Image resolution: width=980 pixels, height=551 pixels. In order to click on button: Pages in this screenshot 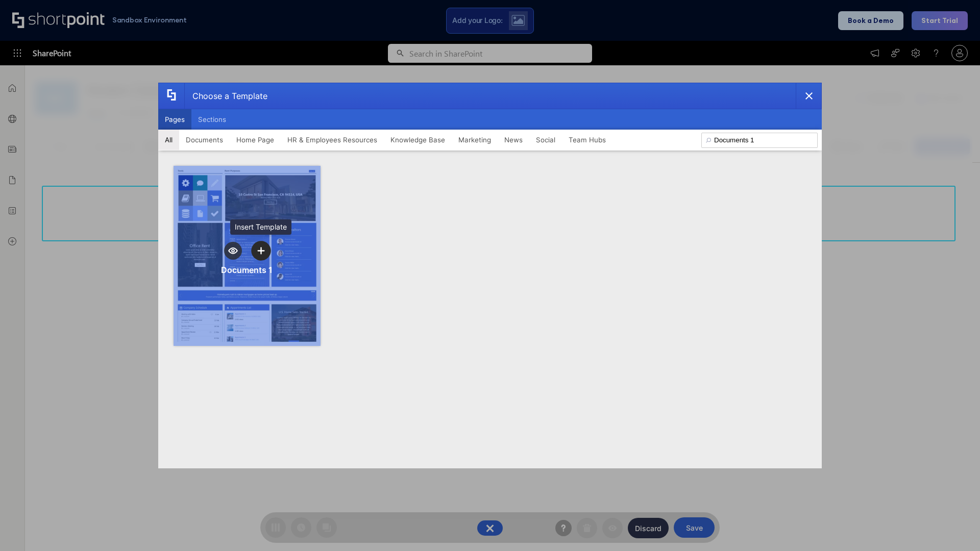, I will do `click(175, 120)`.